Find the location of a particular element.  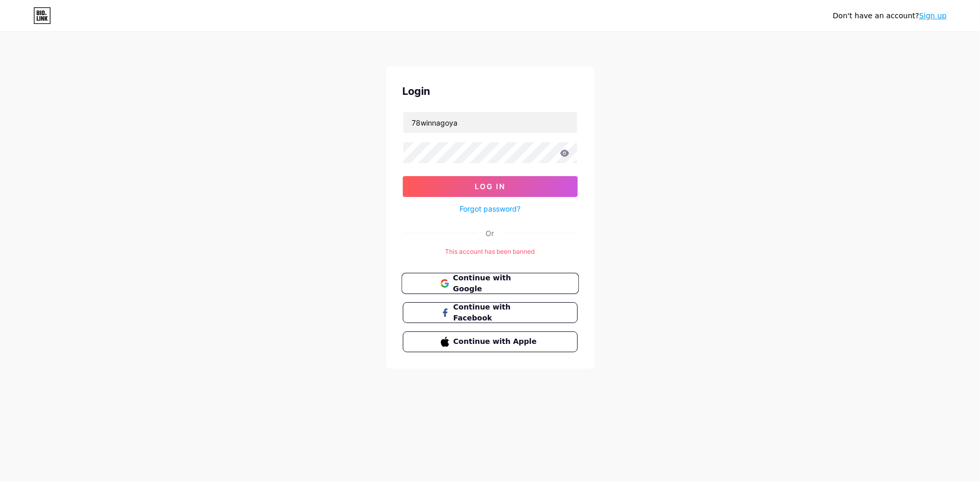

button: Continue with Google is located at coordinates (490, 283).